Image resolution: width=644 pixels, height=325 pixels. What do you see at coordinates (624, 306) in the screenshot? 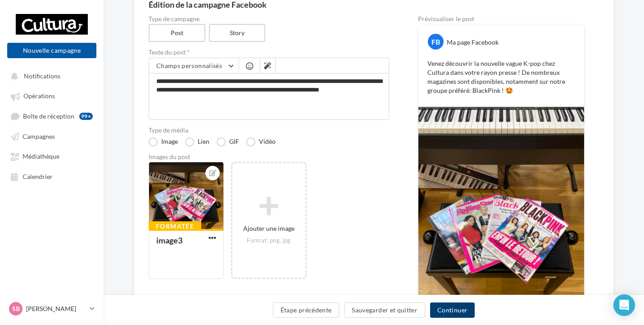
I see `div: Open Intercom Messenger` at bounding box center [624, 306].